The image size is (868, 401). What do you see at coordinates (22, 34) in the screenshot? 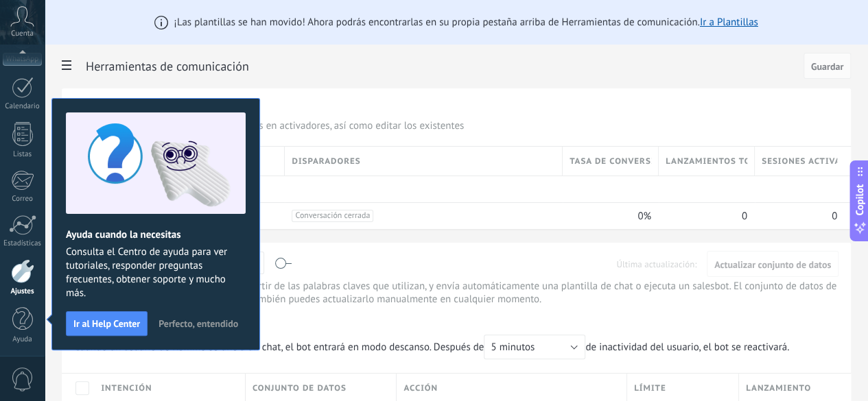
I see `span: Cuenta` at bounding box center [22, 34].